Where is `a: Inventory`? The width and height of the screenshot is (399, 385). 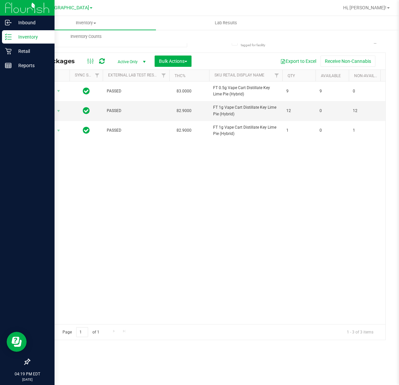
a: Inventory is located at coordinates (86, 23).